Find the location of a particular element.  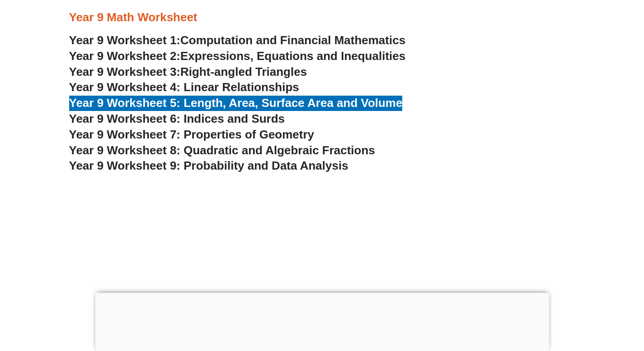

a: Year 9 Worksheet 1:Computation and Financial Mathematics is located at coordinates (237, 40).